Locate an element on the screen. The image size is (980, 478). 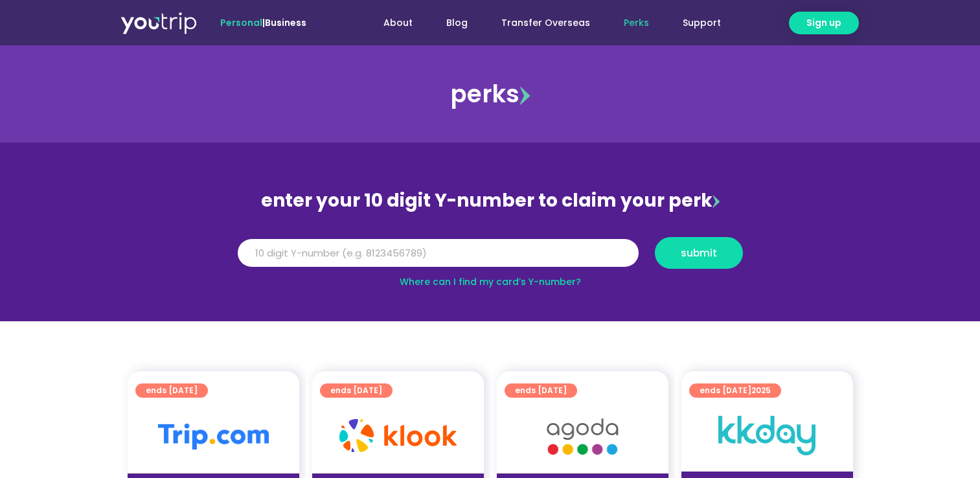
a: Support is located at coordinates (701, 23).